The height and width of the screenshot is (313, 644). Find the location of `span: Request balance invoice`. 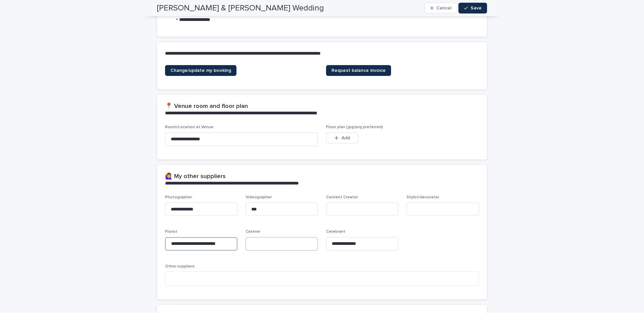

span: Request balance invoice is located at coordinates (358, 70).